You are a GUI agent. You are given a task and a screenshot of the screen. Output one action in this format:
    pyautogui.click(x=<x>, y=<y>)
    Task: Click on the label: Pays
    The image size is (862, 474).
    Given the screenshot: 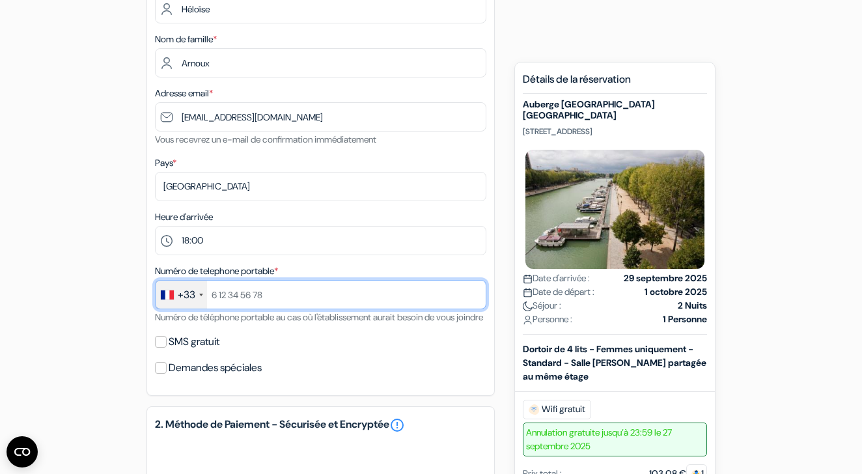 What is the action you would take?
    pyautogui.click(x=165, y=163)
    